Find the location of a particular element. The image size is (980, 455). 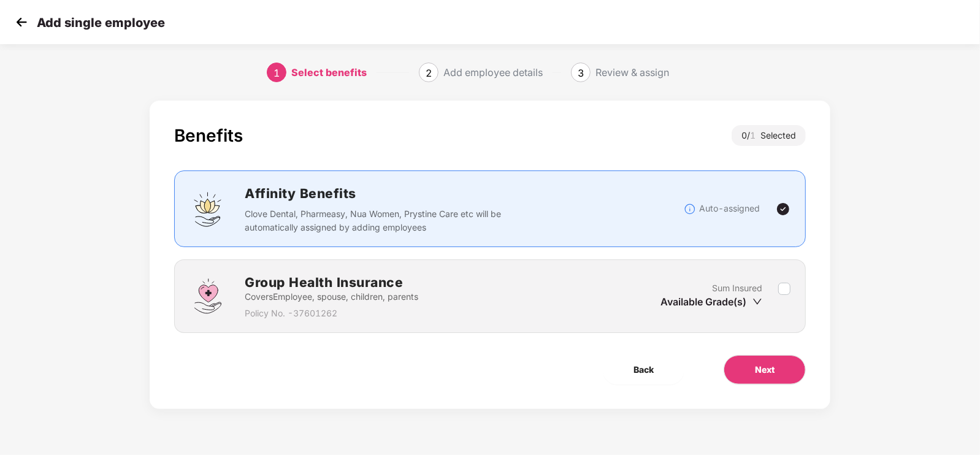

span: Next is located at coordinates (764, 370).